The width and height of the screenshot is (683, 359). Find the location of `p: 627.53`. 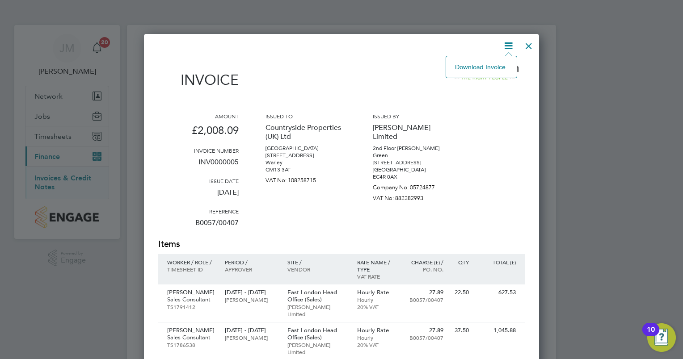

p: 627.53 is located at coordinates (497, 293).